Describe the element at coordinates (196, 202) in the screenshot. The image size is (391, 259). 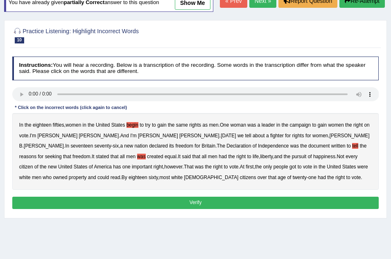
I see `button: Verify` at that location.